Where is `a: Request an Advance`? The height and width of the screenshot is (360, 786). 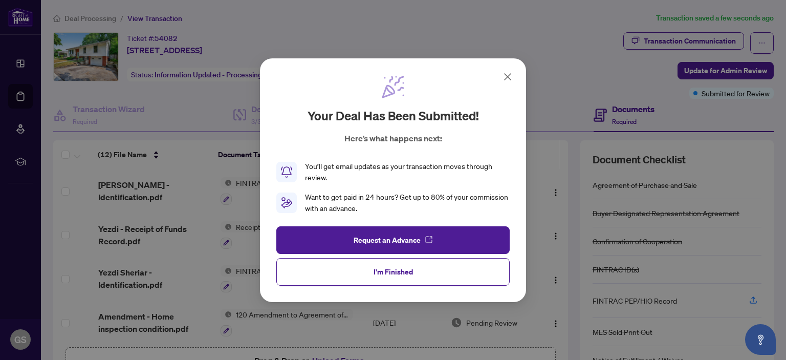
a: Request an Advance is located at coordinates (393, 240).